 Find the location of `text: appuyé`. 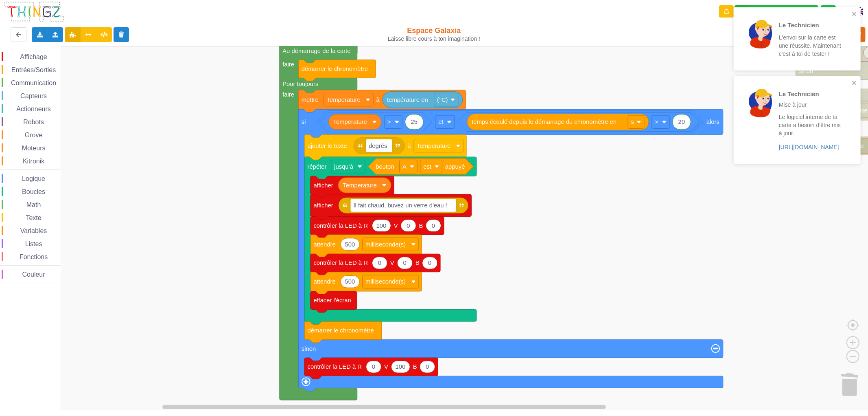

text: appuyé is located at coordinates (455, 166).